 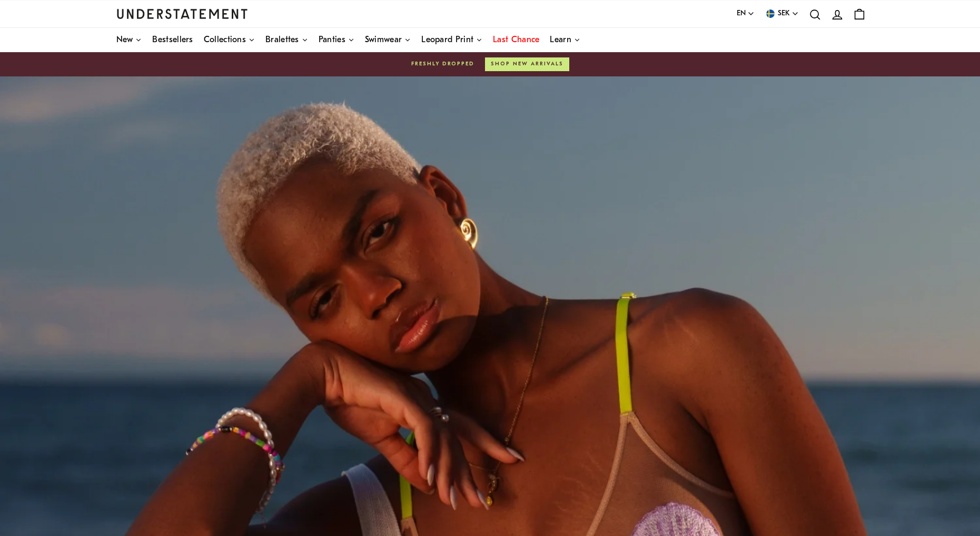 I want to click on a: Last Chance, so click(x=516, y=40).